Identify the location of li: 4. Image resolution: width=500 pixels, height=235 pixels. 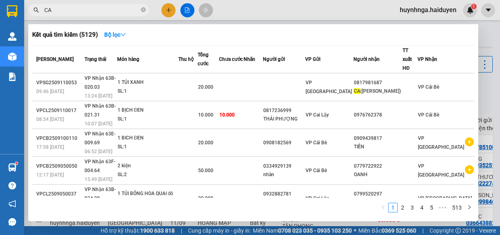
(422, 207).